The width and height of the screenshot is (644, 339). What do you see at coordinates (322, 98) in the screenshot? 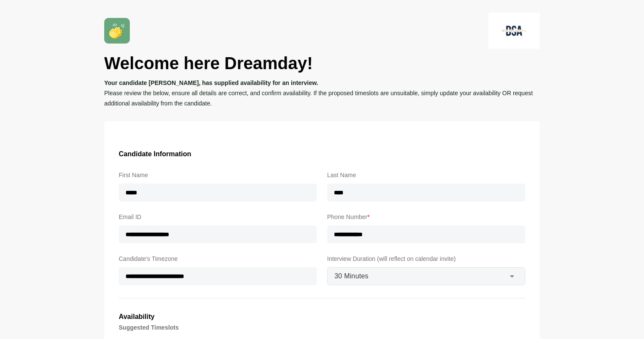
I see `p: Please review the below, ensure all details are correct, and confirm availability. If the propose...` at bounding box center [322, 98].